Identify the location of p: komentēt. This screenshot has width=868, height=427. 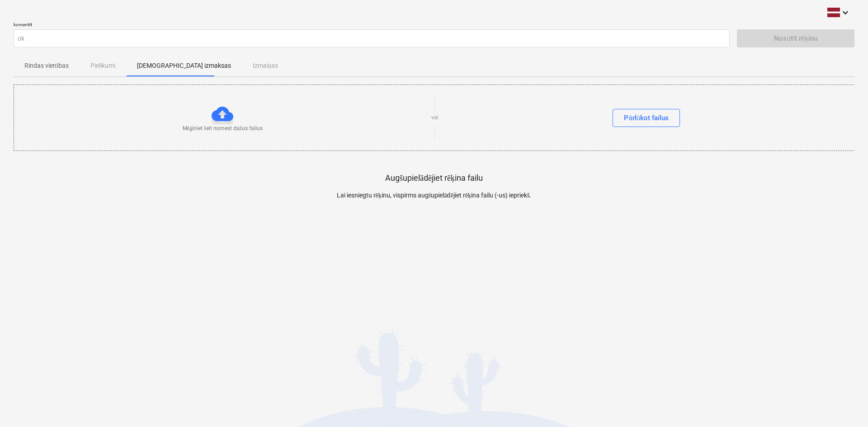
(371, 25).